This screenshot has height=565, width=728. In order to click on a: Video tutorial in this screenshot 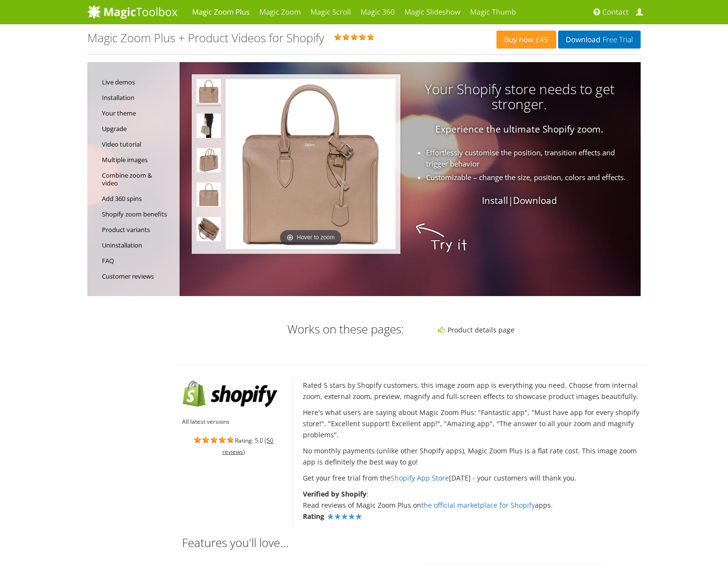, I will do `click(138, 144)`.